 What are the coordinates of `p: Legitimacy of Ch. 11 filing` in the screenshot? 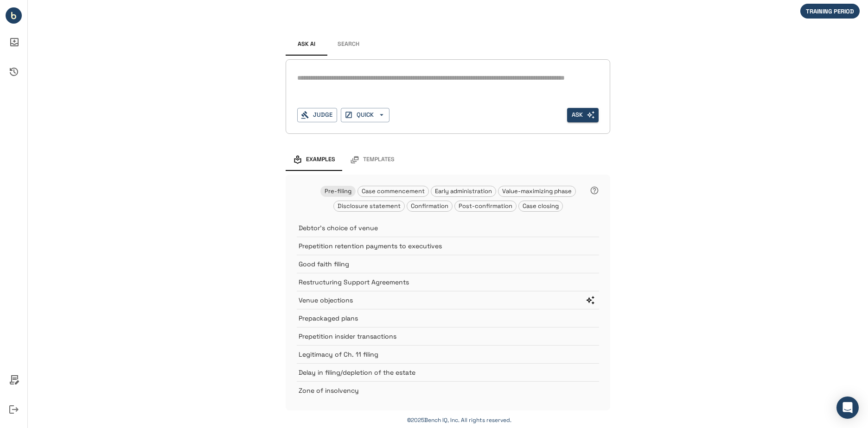 It's located at (437, 355).